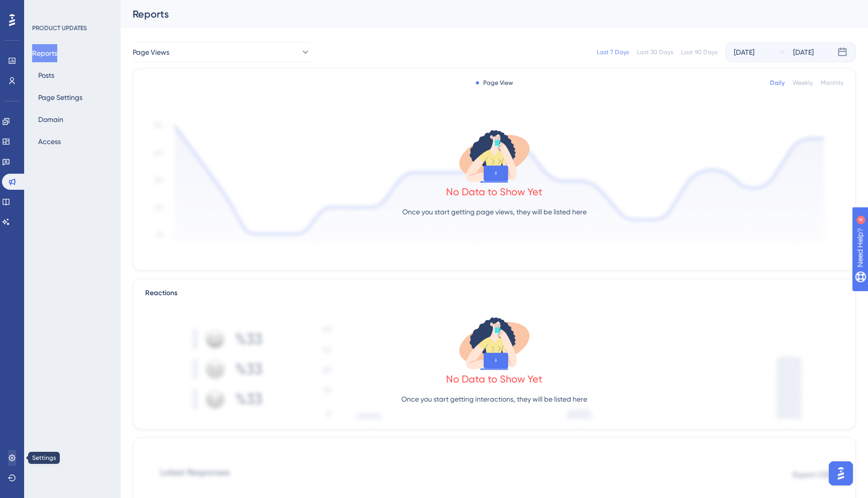  I want to click on p: Once you start getting page views, they will be listed here, so click(495, 212).